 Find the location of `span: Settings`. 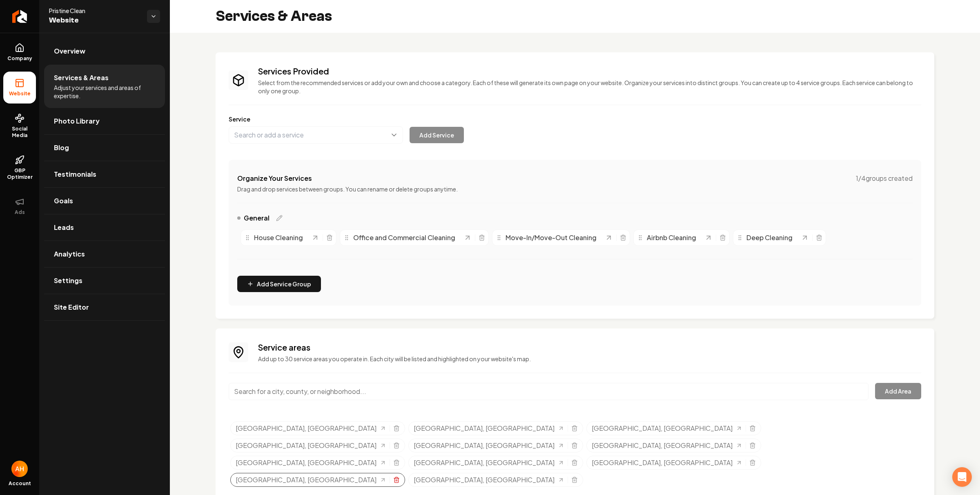

span: Settings is located at coordinates (68, 280).